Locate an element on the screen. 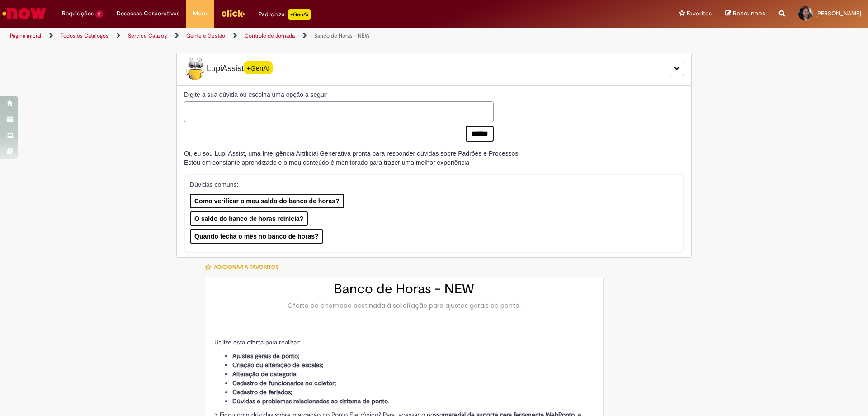 The height and width of the screenshot is (416, 868). span: Requisições is located at coordinates (77, 13).